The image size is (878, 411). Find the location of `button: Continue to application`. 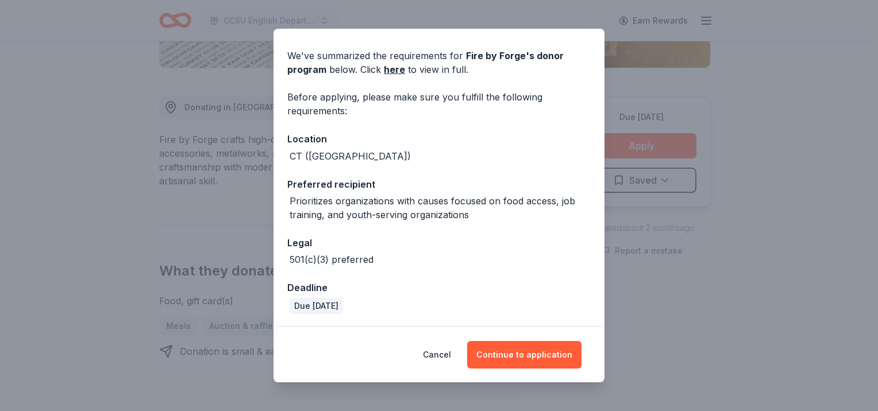

button: Continue to application is located at coordinates (524, 355).